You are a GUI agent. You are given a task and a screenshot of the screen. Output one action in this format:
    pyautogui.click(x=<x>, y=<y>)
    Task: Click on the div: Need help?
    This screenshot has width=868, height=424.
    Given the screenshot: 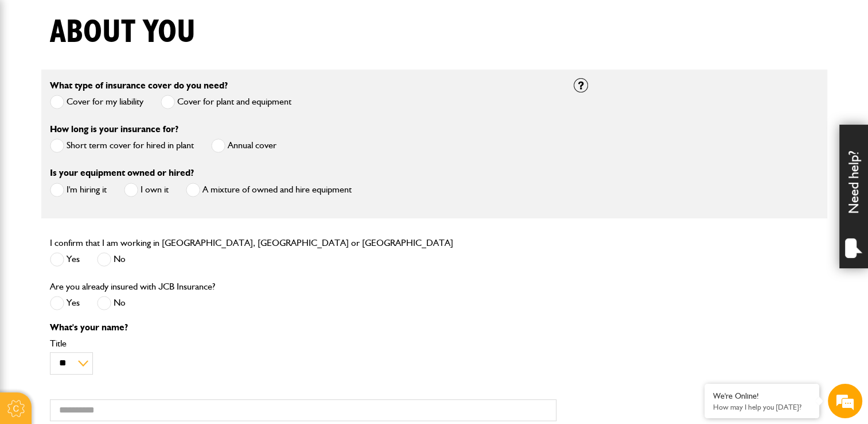 What is the action you would take?
    pyautogui.click(x=854, y=196)
    